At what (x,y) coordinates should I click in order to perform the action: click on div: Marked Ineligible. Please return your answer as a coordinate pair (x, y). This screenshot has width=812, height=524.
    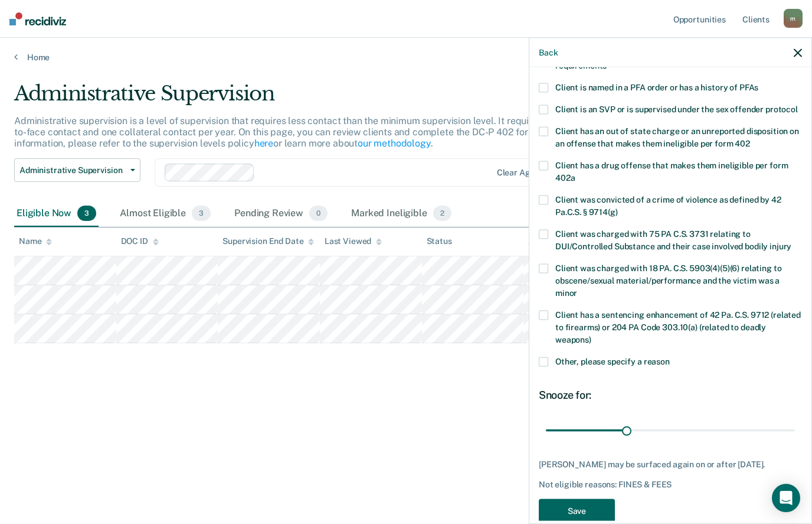
    Looking at the image, I should click on (401, 214).